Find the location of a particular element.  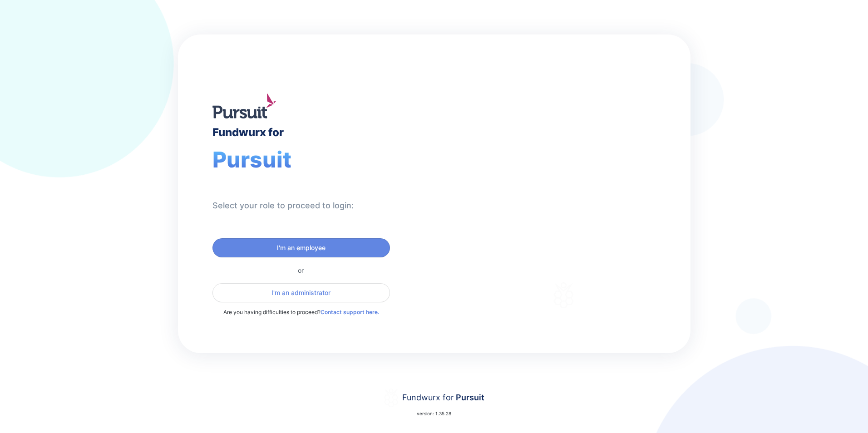

p: Are you having difficulties to proceed? is located at coordinates (301, 313).